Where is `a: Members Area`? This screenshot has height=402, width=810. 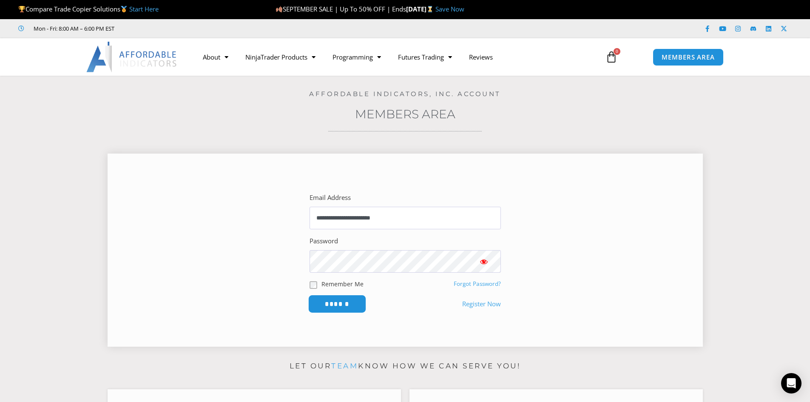 a: Members Area is located at coordinates (405, 114).